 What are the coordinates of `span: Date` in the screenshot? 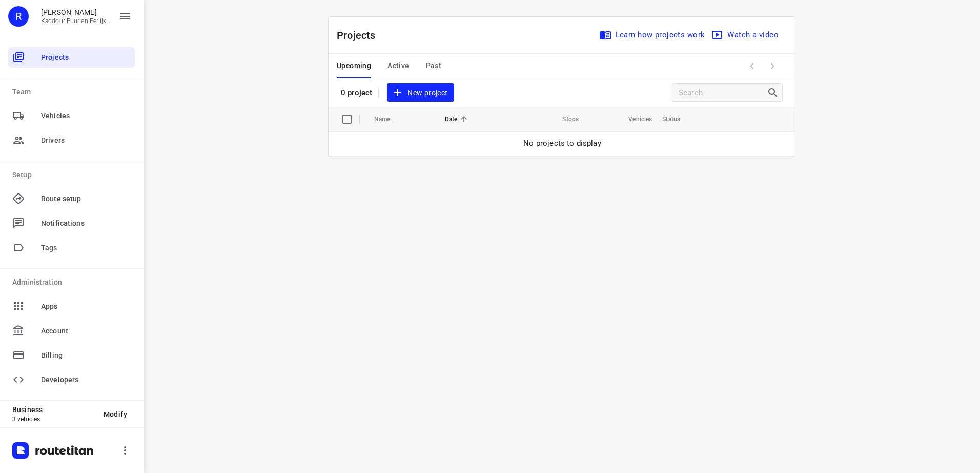 It's located at (457, 119).